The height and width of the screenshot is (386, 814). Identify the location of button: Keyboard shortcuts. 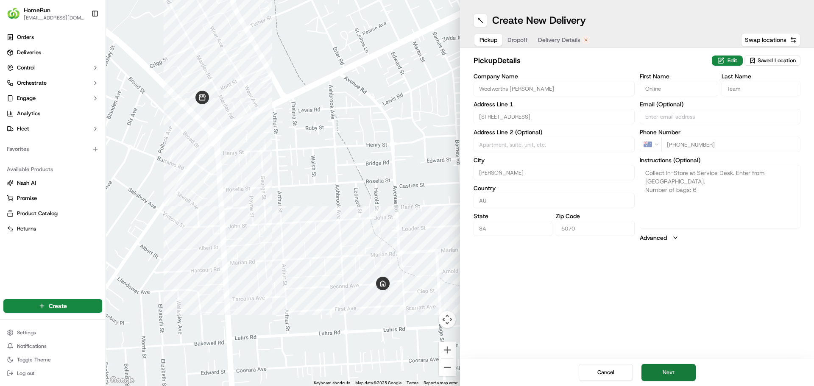
(332, 383).